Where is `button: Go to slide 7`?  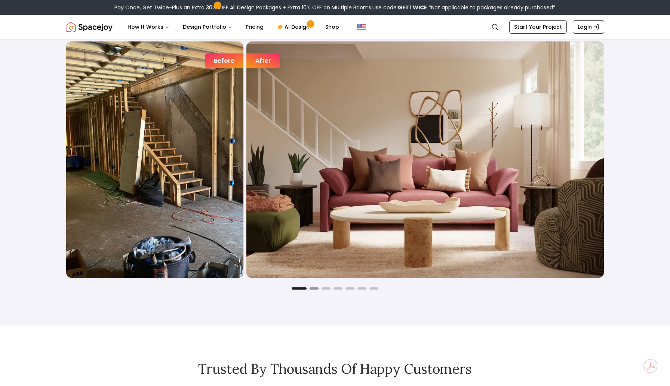
button: Go to slide 7 is located at coordinates (374, 289).